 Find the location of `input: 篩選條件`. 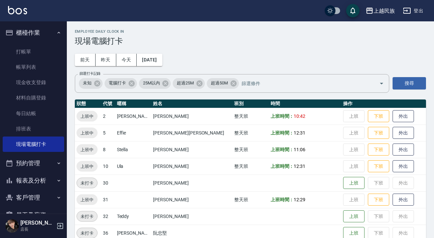

input: 篩選條件 is located at coordinates (304, 83).